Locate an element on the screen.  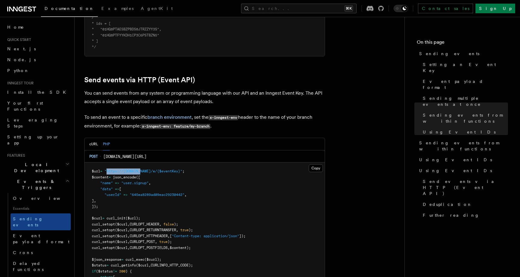
a: Send events via HTTP (Event API) is located at coordinates (464, 187).